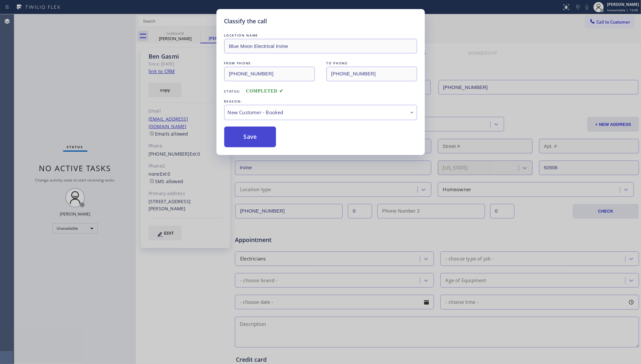  Describe the element at coordinates (372, 74) in the screenshot. I see `input: To phone` at that location.